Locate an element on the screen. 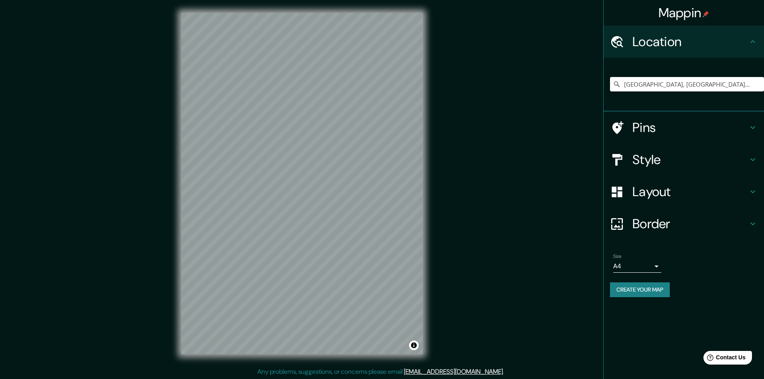 Image resolution: width=764 pixels, height=379 pixels. button: Toggle attribution is located at coordinates (414, 345).